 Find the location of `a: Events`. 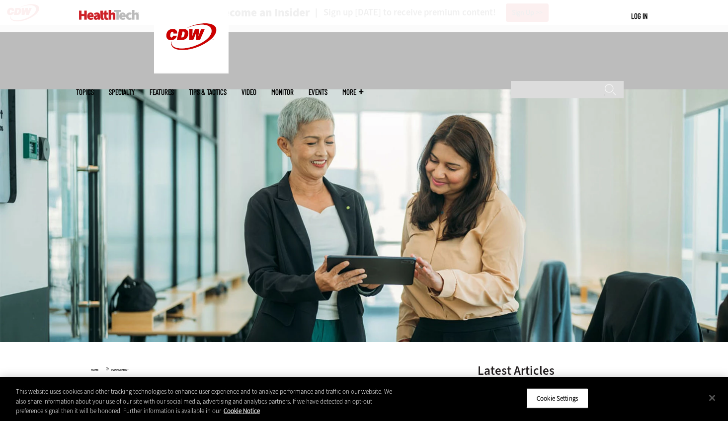

a: Events is located at coordinates (318, 92).